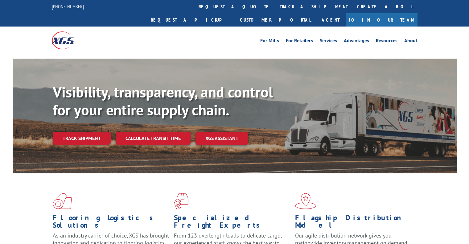 The width and height of the screenshot is (469, 244). What do you see at coordinates (275, 20) in the screenshot?
I see `a: Customer Portal` at bounding box center [275, 20].